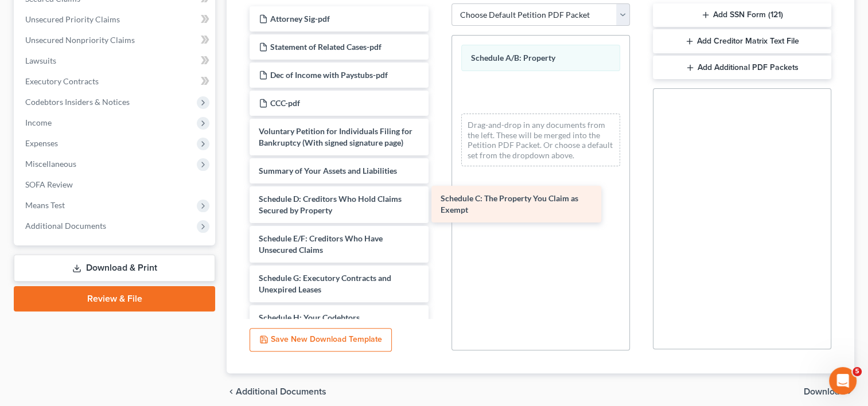 The image size is (868, 406). I want to click on span: CCC-pdf, so click(285, 102).